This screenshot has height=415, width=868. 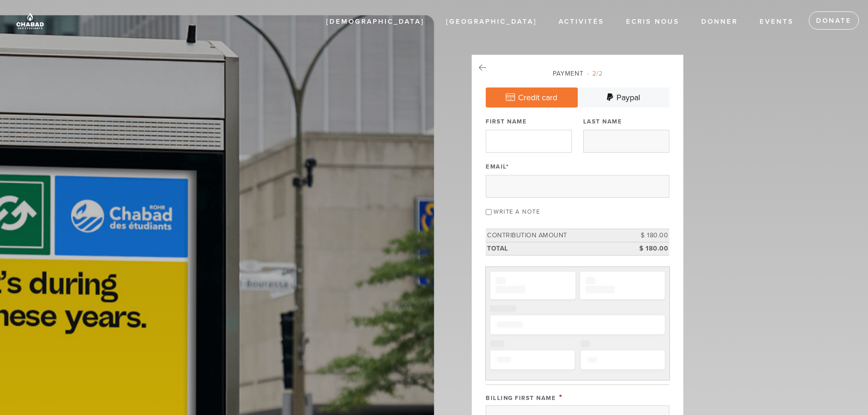 What do you see at coordinates (517, 212) in the screenshot?
I see `label: Write a note` at bounding box center [517, 212].